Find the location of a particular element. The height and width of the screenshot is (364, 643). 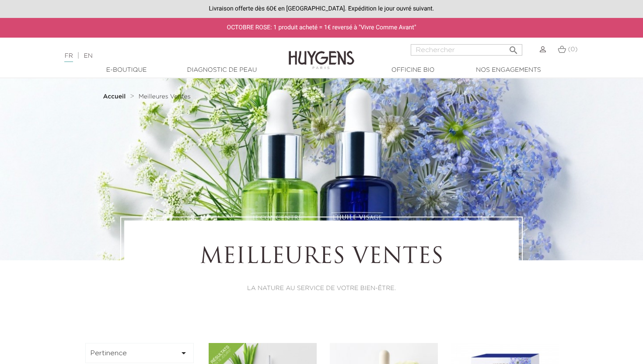

a: Officine Bio is located at coordinates (413, 70).